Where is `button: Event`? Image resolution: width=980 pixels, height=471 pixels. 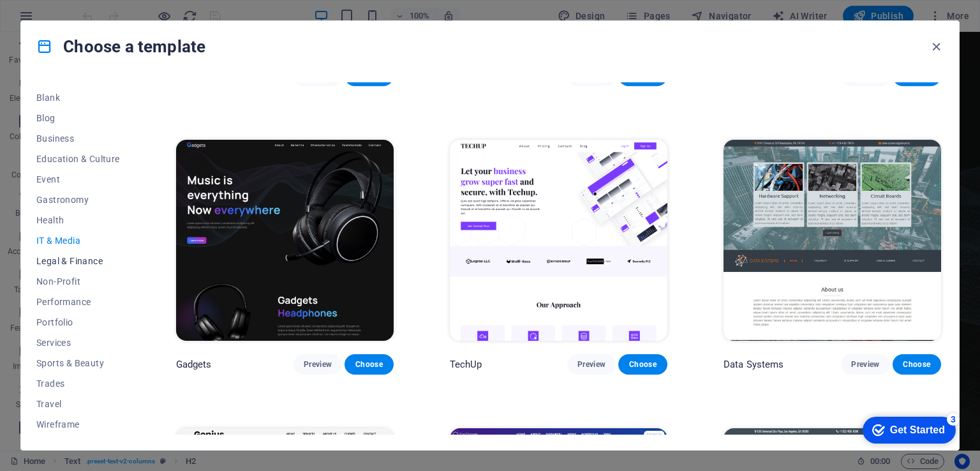
button: Event is located at coordinates (78, 180).